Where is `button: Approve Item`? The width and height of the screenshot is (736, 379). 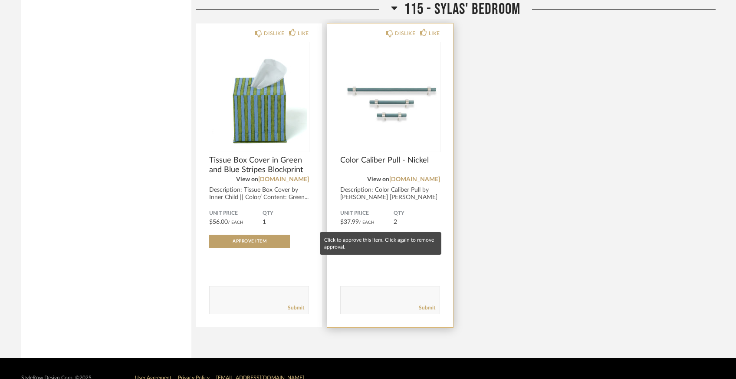 button: Approve Item is located at coordinates (250, 241).